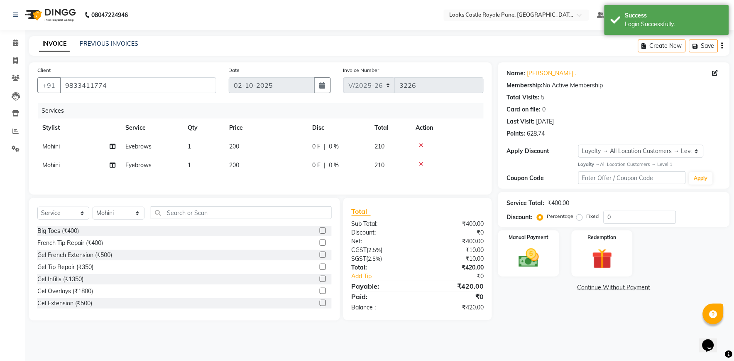  I want to click on label: Client, so click(44, 70).